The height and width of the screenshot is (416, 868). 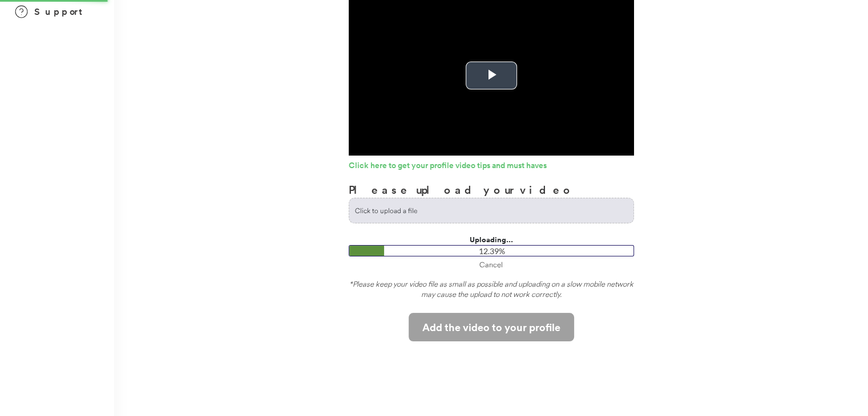 What do you see at coordinates (491, 292) in the screenshot?
I see `div: *Please keep your video file as small as possible and uploading on a slow mobile network may caus...` at bounding box center [491, 292].